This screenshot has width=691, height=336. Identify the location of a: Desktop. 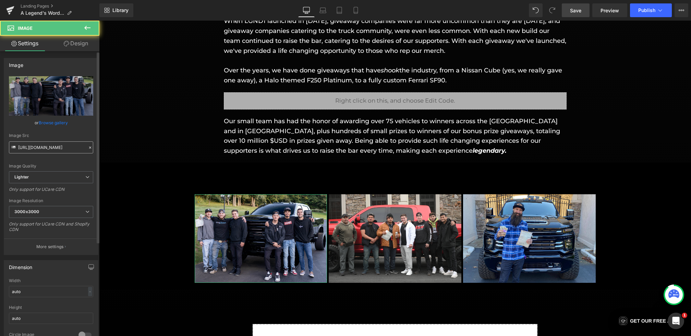
(307, 10).